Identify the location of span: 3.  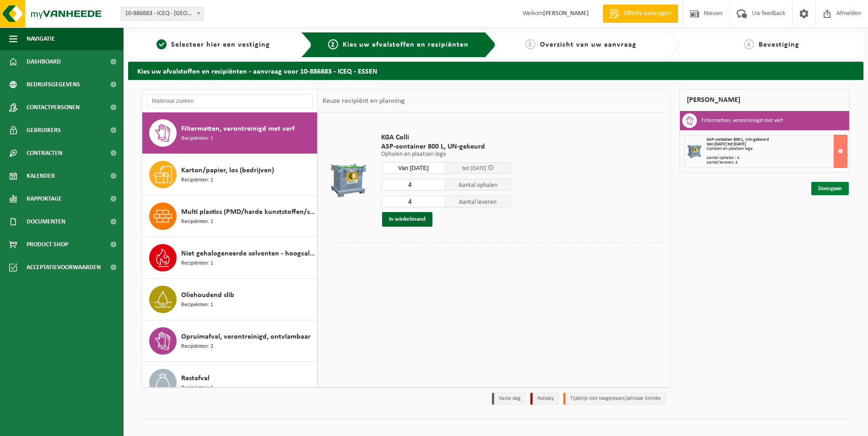
(530, 45).